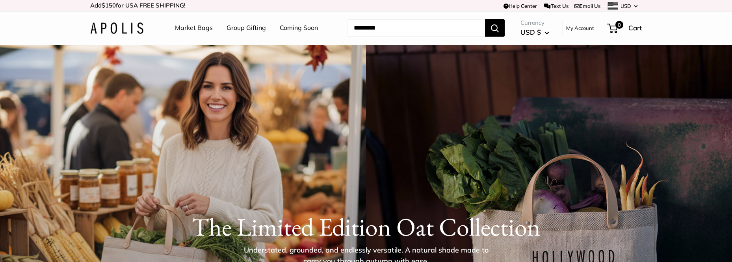  Describe the element at coordinates (625, 6) in the screenshot. I see `span: USD` at that location.